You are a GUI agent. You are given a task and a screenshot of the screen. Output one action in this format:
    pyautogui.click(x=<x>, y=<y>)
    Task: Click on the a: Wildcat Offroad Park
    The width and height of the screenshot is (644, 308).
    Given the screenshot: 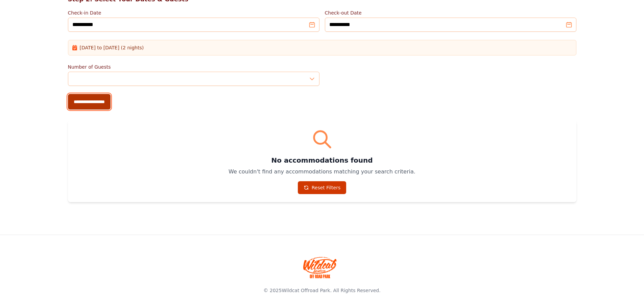 What is the action you would take?
    pyautogui.click(x=305, y=291)
    